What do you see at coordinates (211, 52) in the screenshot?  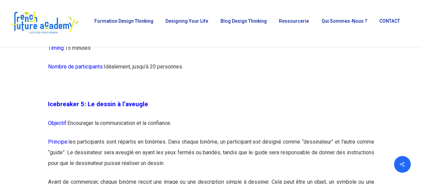 I see `p: 15 minutes` at bounding box center [211, 52].